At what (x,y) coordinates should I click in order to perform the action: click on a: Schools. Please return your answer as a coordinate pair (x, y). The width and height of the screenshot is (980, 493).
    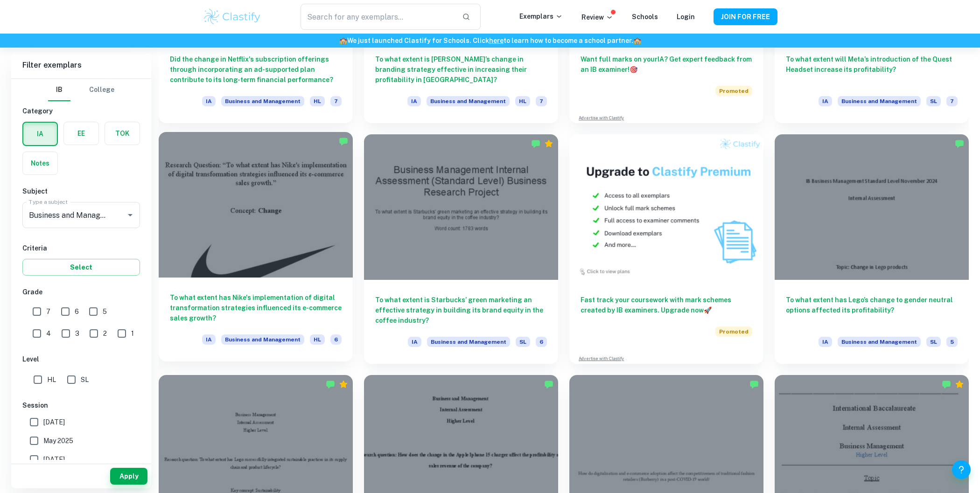
    Looking at the image, I should click on (645, 16).